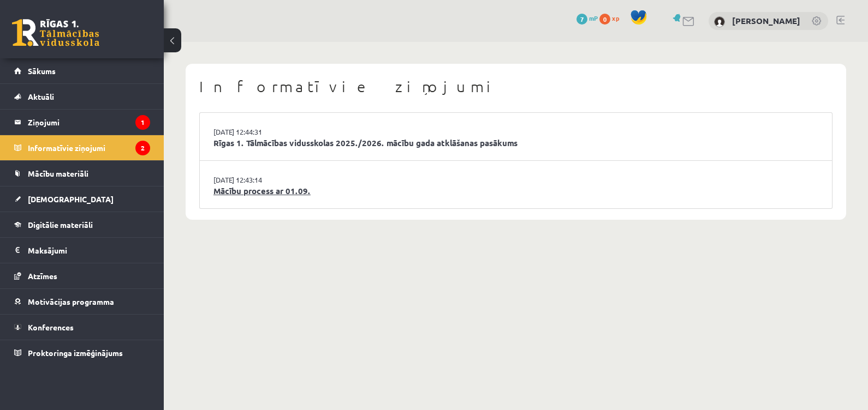 The height and width of the screenshot is (410, 868). What do you see at coordinates (604, 20) in the screenshot?
I see `span: 0` at bounding box center [604, 20].